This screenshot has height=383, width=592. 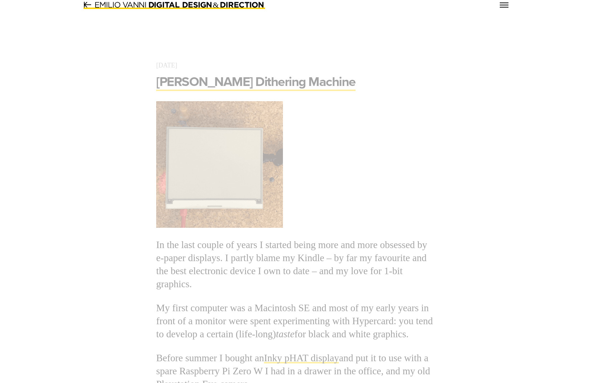 I want to click on em: taste, so click(x=285, y=334).